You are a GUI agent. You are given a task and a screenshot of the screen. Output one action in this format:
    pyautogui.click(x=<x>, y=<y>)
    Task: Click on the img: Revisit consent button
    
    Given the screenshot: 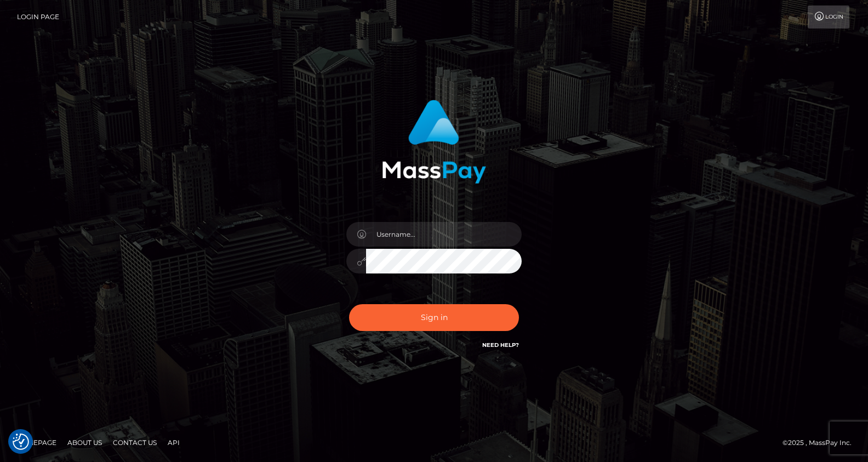 What is the action you would take?
    pyautogui.click(x=21, y=442)
    